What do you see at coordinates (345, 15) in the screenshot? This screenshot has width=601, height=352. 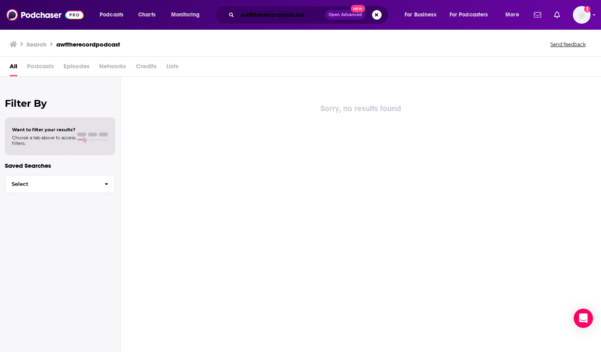 I see `span: Open Advanced` at bounding box center [345, 15].